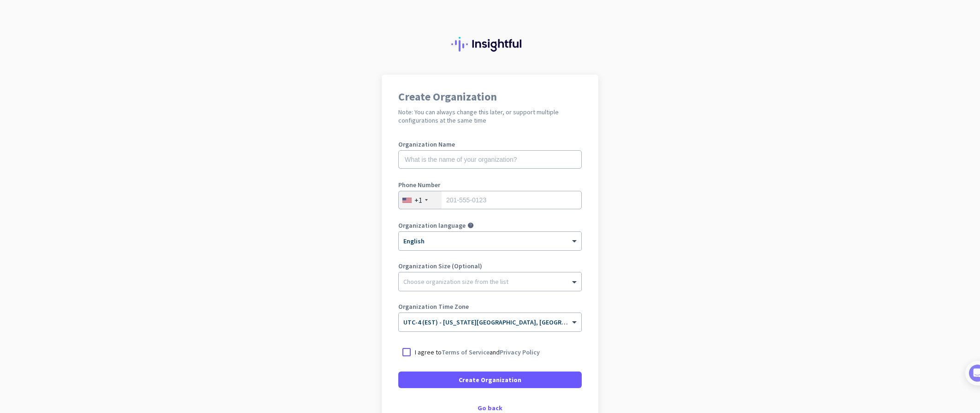 This screenshot has height=413, width=980. I want to click on input: 201-555-0123, so click(490, 200).